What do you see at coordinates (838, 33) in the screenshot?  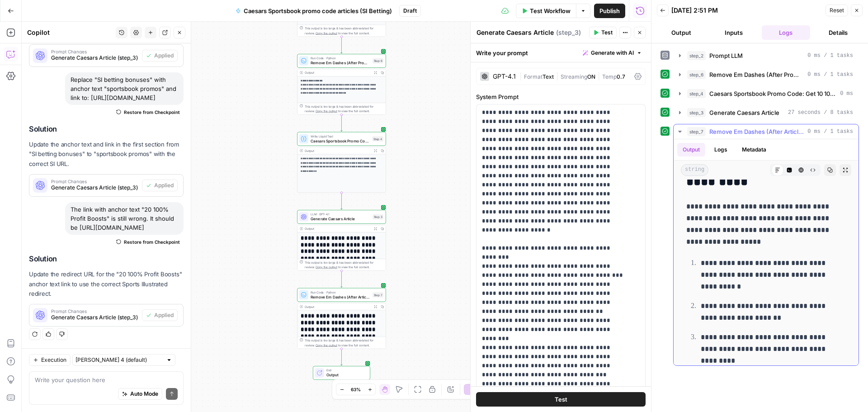 I see `button: Details` at bounding box center [838, 33].